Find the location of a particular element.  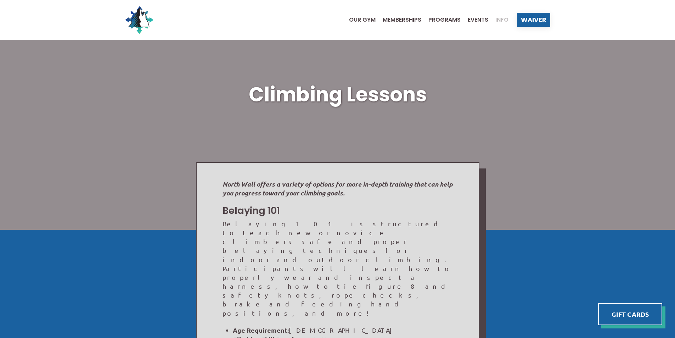

span: Our Gym is located at coordinates (362, 20).